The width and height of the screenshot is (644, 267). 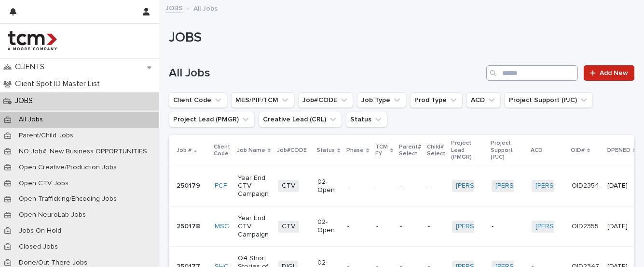 What do you see at coordinates (537, 150) in the screenshot?
I see `p: ACD` at bounding box center [537, 150].